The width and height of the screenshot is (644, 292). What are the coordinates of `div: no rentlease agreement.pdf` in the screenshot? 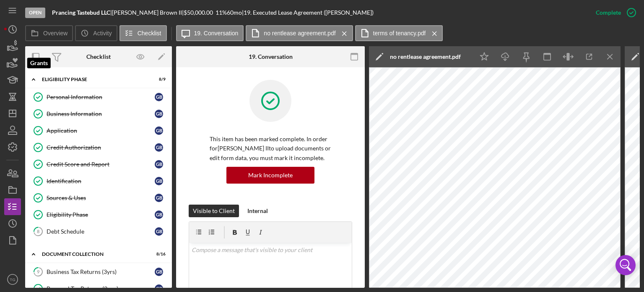 It's located at (425, 56).